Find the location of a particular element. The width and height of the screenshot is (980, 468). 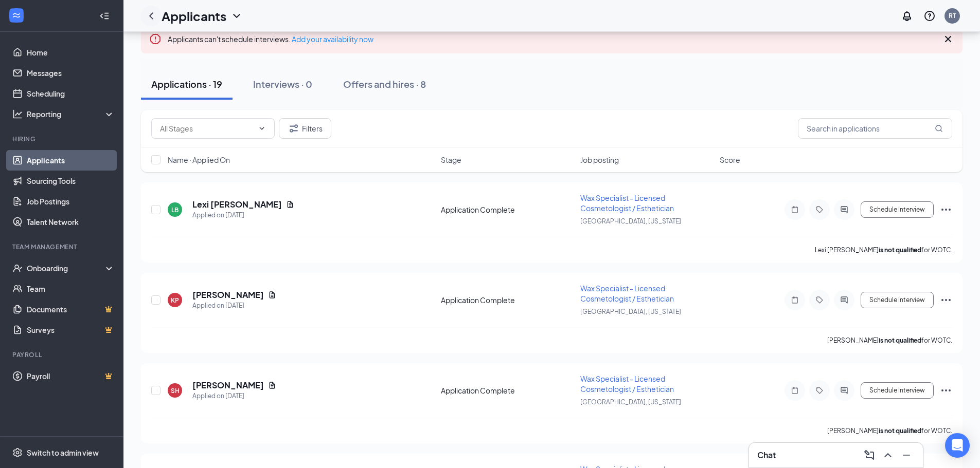

div: Offers and hires · 8 is located at coordinates (385, 84).